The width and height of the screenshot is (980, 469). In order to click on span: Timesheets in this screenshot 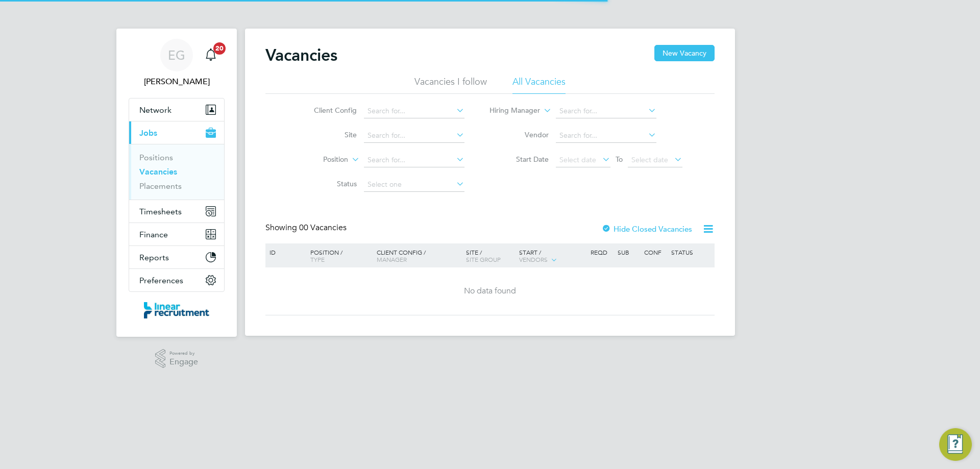, I will do `click(160, 211)`.